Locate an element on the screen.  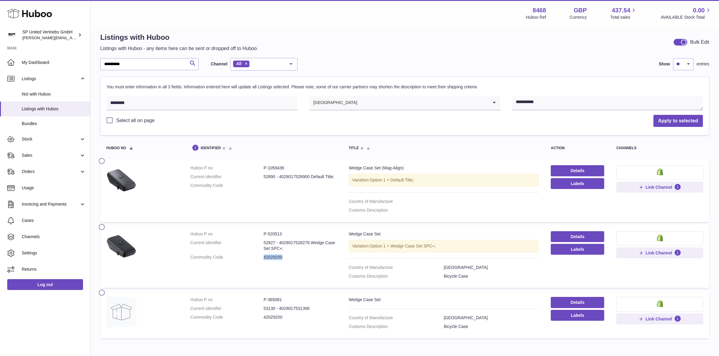
button: Apply to selected is located at coordinates (678, 121).